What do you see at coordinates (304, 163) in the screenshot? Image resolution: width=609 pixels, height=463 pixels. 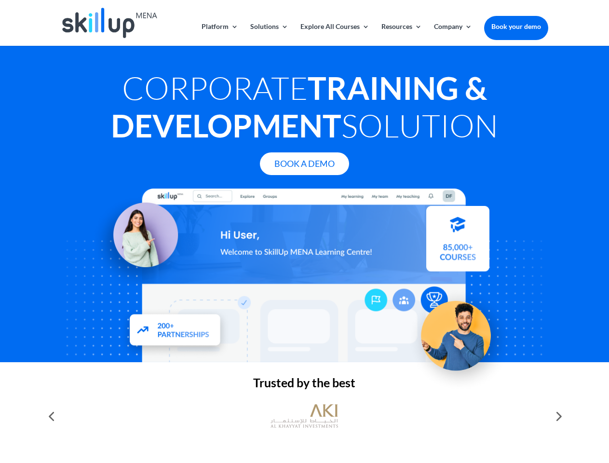 I see `a: Book A Demo` at bounding box center [304, 163].